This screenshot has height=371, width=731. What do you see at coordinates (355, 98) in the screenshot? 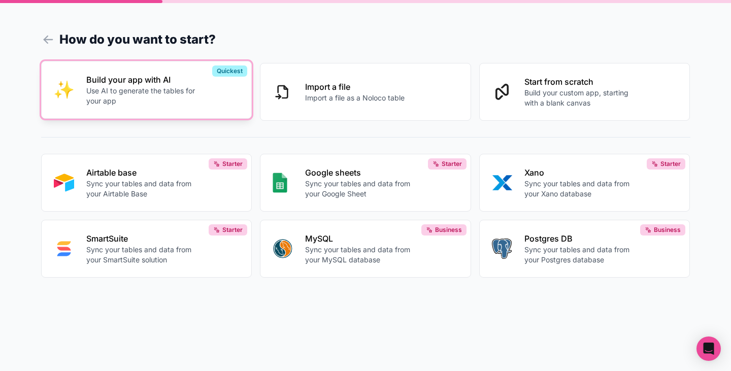
I see `p: Import a file as a Noloco table` at bounding box center [355, 98].